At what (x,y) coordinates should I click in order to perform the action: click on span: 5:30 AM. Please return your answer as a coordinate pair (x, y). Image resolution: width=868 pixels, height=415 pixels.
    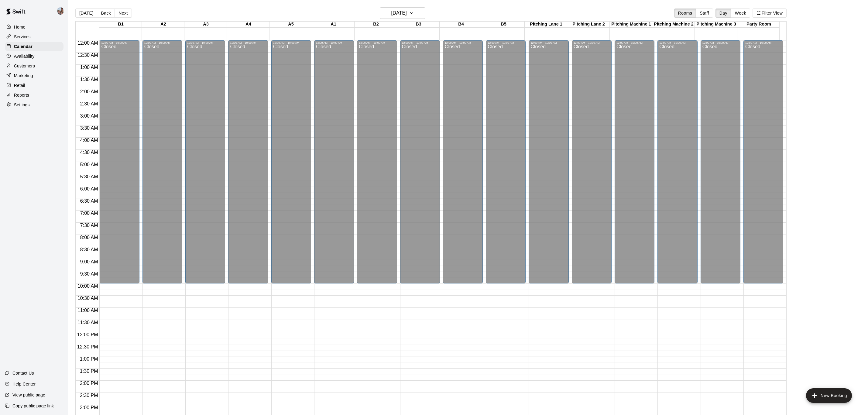
    Looking at the image, I should click on (89, 177).